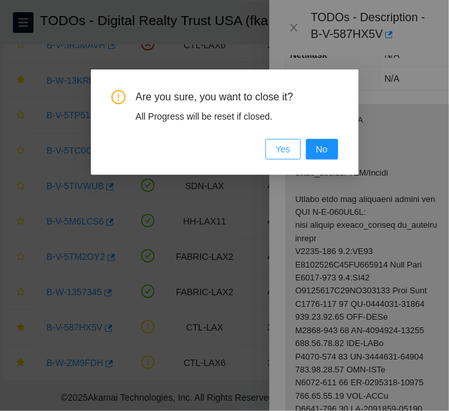 This screenshot has width=449, height=411. I want to click on span: No, so click(322, 149).